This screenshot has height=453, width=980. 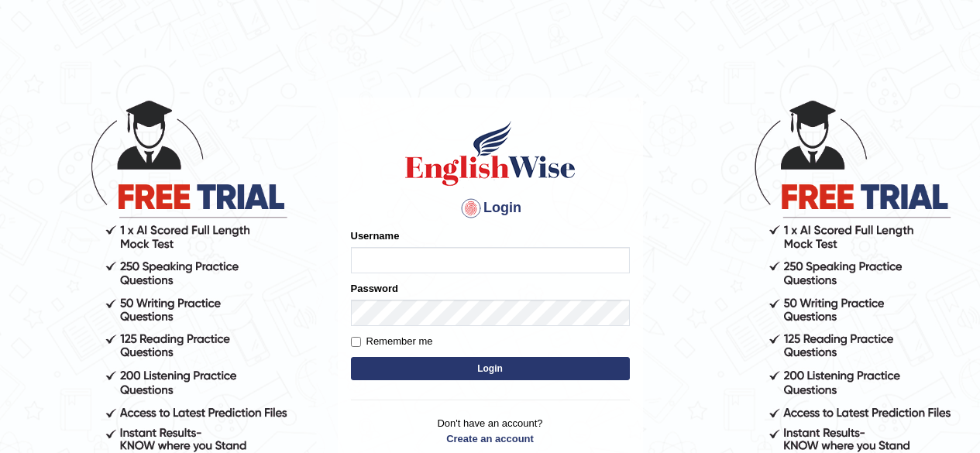 What do you see at coordinates (490, 208) in the screenshot?
I see `h4: Login` at bounding box center [490, 208].